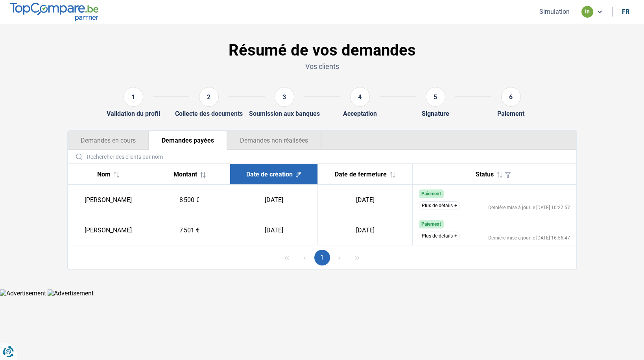  I want to click on div: 3, so click(284, 97).